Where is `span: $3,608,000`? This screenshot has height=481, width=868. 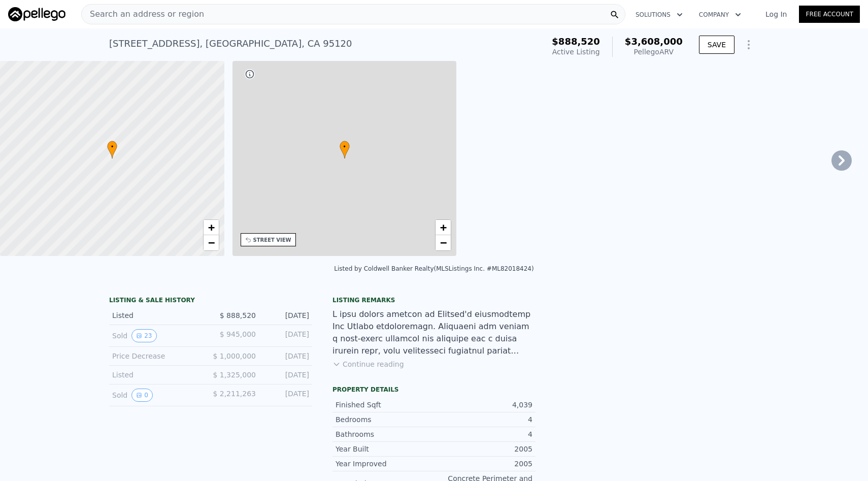 span: $3,608,000 is located at coordinates (653, 41).